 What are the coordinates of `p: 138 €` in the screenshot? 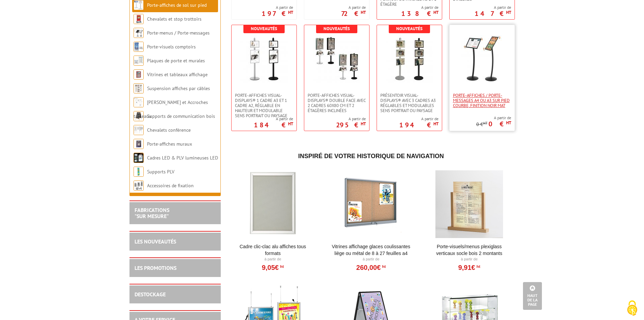 It's located at (420, 14).